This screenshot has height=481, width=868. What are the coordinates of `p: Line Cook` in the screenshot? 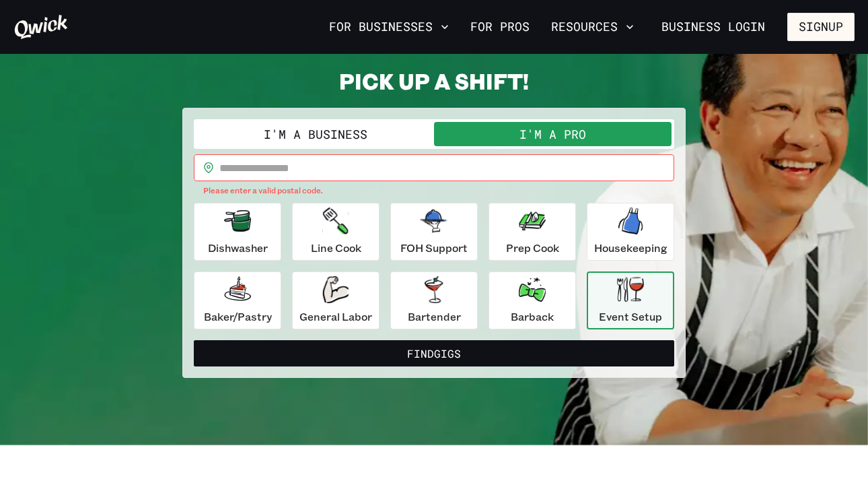 It's located at (336, 248).